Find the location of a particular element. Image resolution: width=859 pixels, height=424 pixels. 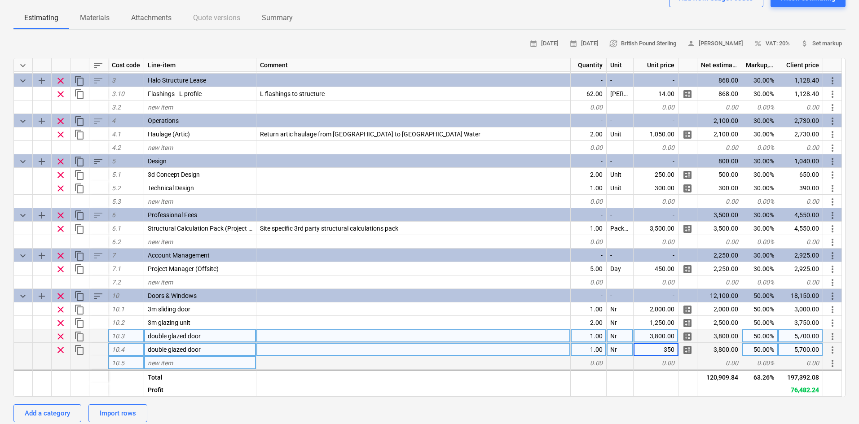

div: 1,128.40 is located at coordinates (801, 80).